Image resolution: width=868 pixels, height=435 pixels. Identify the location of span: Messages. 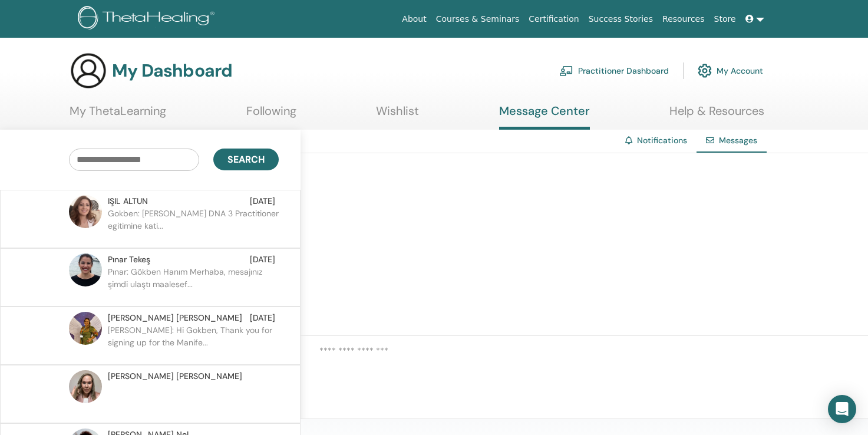
(738, 140).